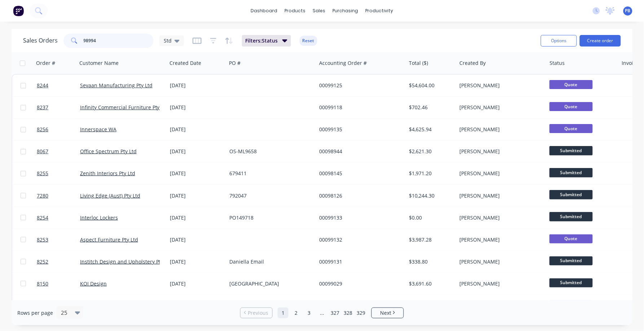  I want to click on div: $3,691.60, so click(430, 284).